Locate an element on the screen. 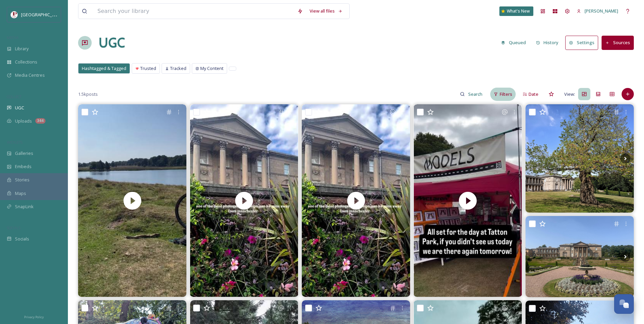 The height and width of the screenshot is (324, 644). span: Library is located at coordinates (22, 49).